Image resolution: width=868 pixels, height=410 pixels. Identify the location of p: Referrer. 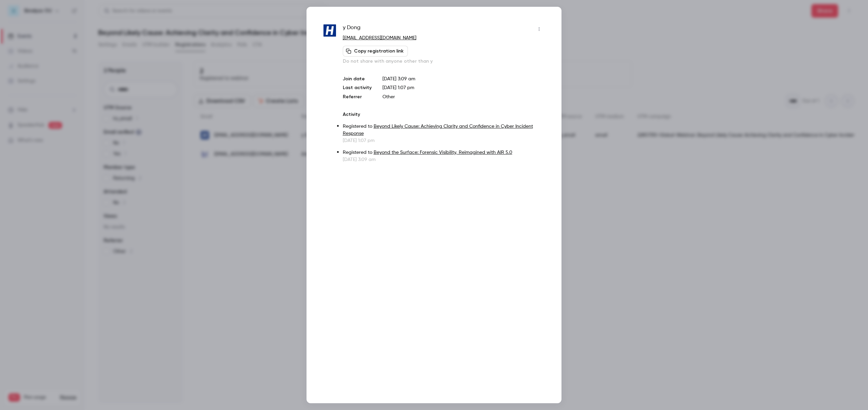
(357, 97).